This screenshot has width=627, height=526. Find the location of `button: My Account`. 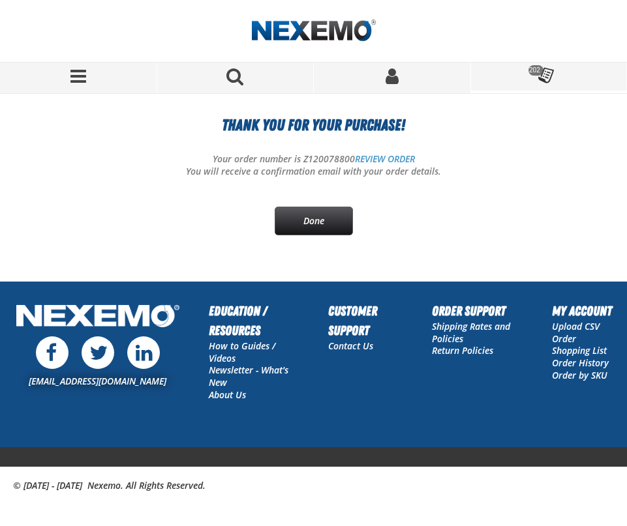

button: My Account is located at coordinates (392, 78).